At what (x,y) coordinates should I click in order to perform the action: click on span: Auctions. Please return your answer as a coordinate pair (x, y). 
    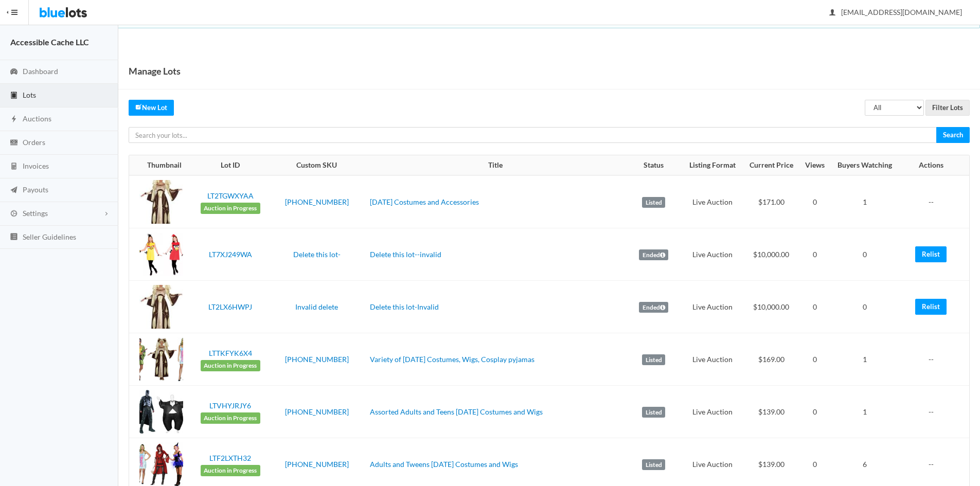
    Looking at the image, I should click on (37, 118).